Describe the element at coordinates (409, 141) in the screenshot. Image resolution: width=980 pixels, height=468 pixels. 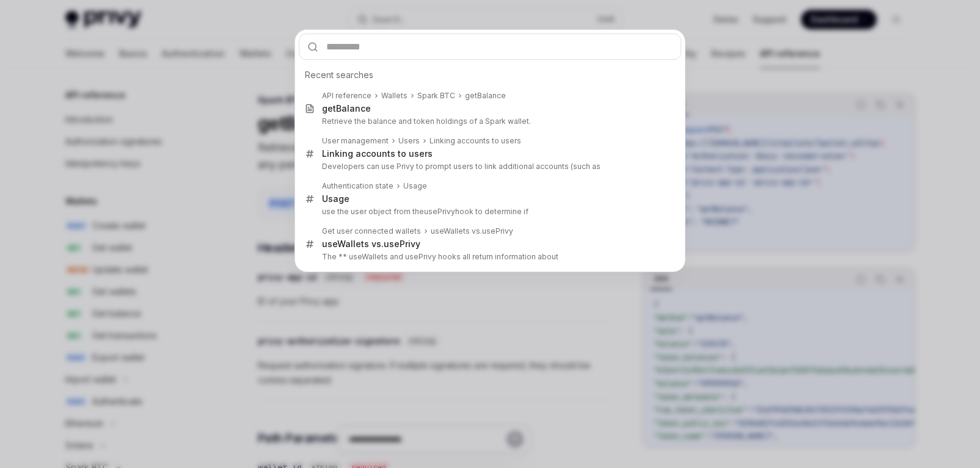
I see `div: Users` at that location.